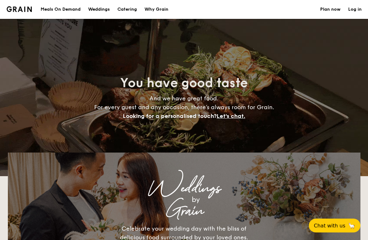 This screenshot has width=368, height=240. I want to click on div: Weddings, so click(184, 189).